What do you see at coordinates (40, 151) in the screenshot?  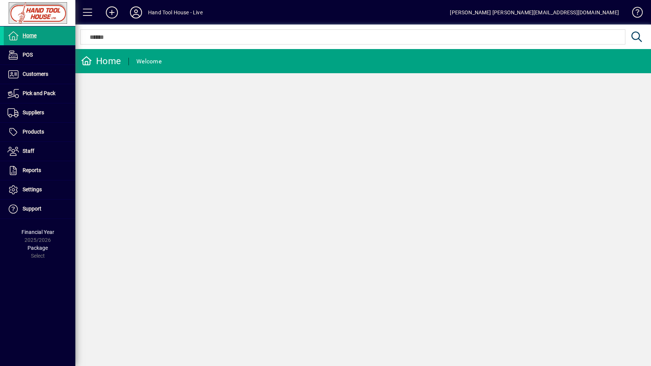 I see `a: Staff` at bounding box center [40, 151].